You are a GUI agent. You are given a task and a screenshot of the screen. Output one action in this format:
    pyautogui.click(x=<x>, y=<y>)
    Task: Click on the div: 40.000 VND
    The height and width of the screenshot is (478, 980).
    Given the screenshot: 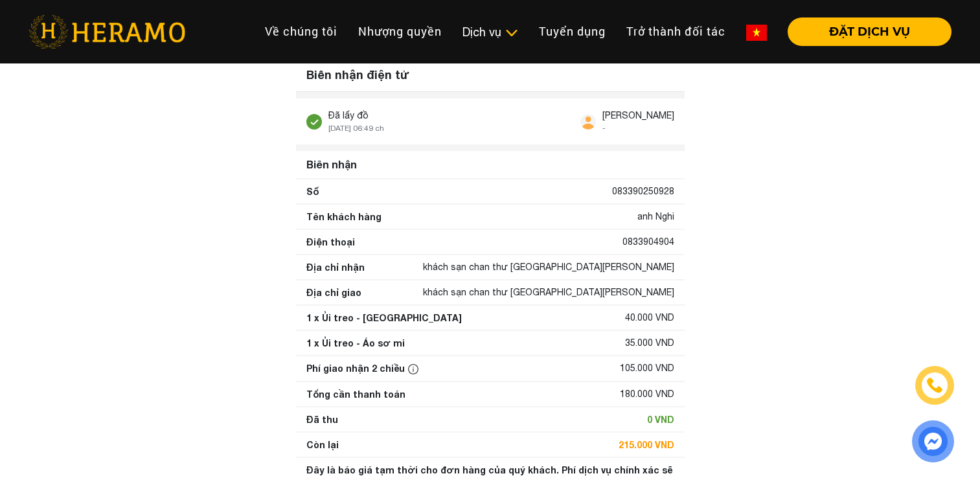 What is the action you would take?
    pyautogui.click(x=650, y=318)
    